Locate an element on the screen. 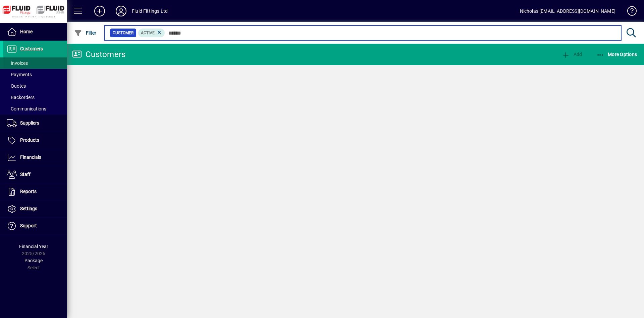 Image resolution: width=644 pixels, height=318 pixels. a: Financials is located at coordinates (35, 157).